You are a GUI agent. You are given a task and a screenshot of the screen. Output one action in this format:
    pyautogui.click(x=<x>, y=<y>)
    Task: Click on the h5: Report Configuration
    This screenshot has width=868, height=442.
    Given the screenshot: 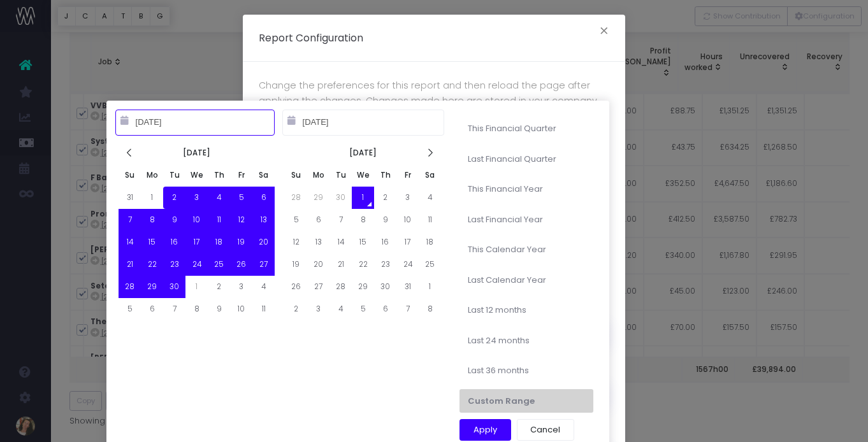 What is the action you would take?
    pyautogui.click(x=310, y=38)
    